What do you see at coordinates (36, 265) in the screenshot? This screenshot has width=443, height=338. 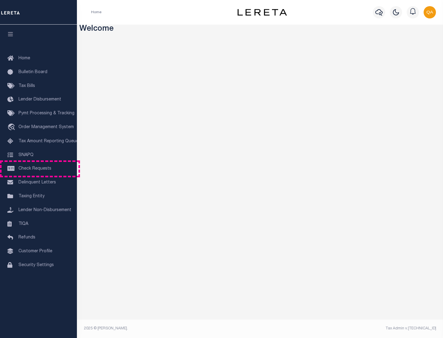 I see `span: Security Settings` at bounding box center [36, 265].